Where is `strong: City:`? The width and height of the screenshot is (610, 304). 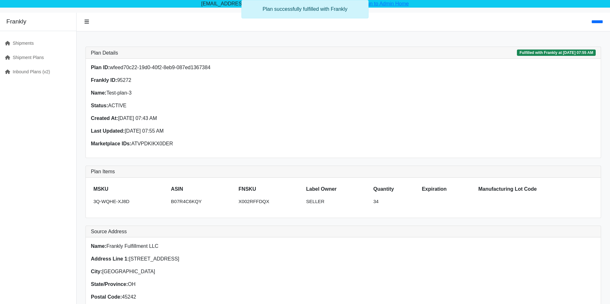
strong: City: is located at coordinates (97, 271).